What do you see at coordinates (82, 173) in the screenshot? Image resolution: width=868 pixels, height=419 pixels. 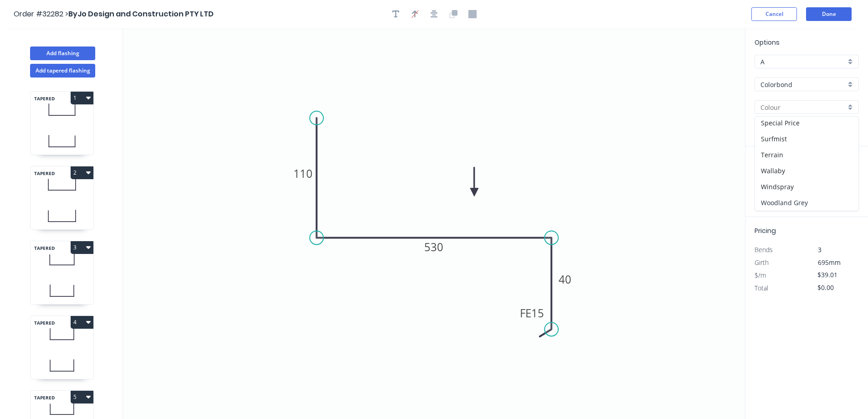 I see `button: 2` at bounding box center [82, 173].